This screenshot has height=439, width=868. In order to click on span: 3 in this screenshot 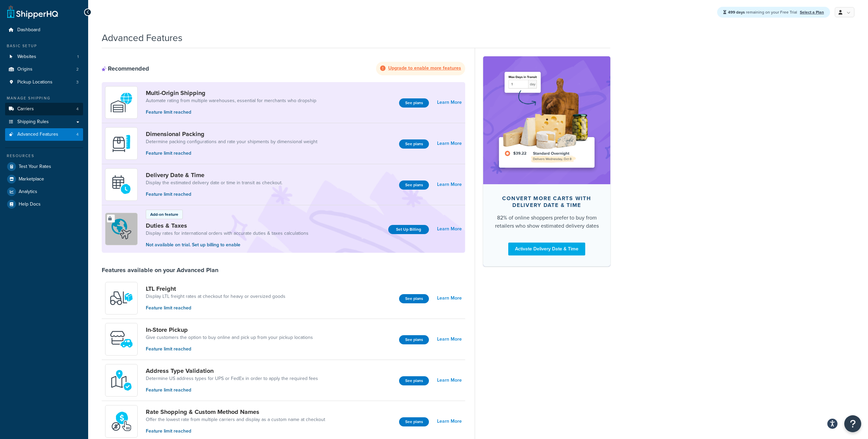, I will do `click(78, 82)`.